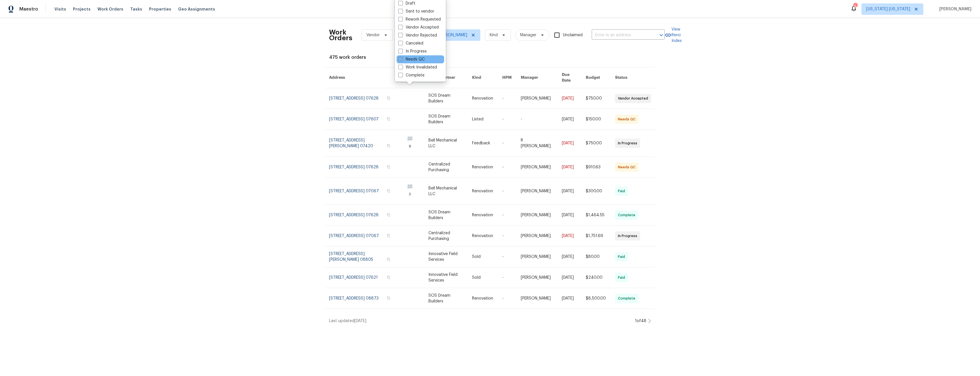  What do you see at coordinates (136, 9) in the screenshot?
I see `span: Tasks` at bounding box center [136, 9].